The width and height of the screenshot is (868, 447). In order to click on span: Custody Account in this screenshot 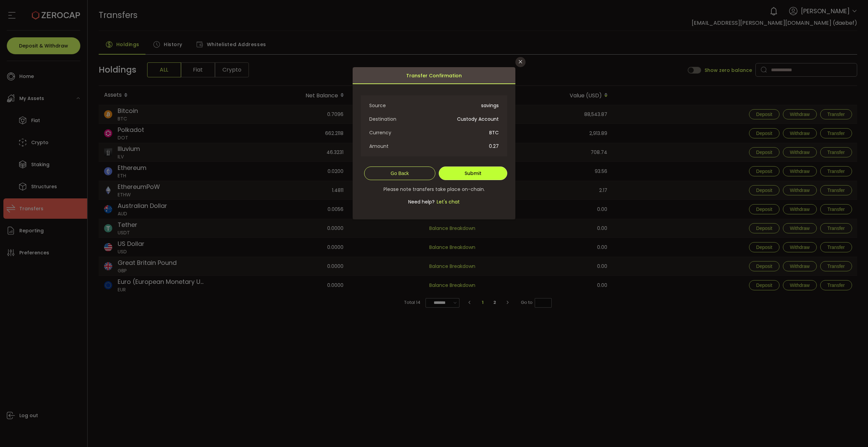, I will do `click(478, 119)`.